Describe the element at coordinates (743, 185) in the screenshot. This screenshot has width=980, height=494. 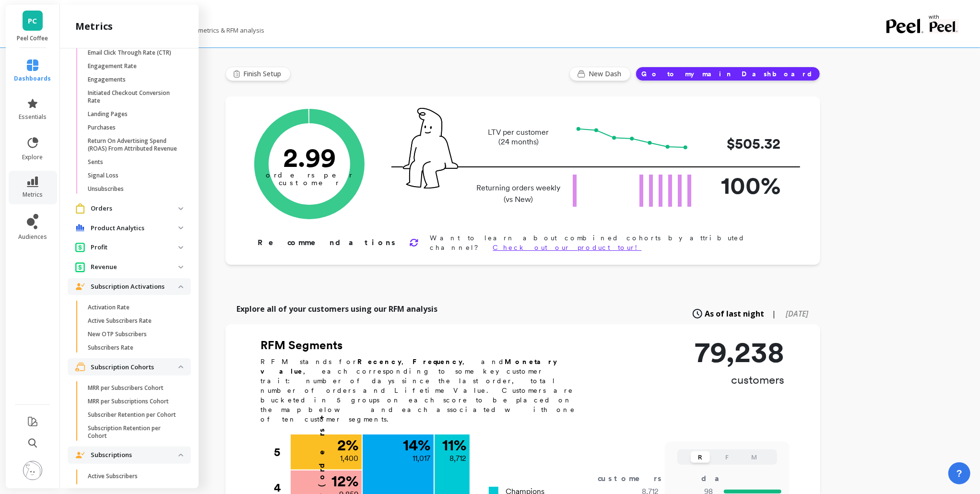
I see `p: 100%` at that location.